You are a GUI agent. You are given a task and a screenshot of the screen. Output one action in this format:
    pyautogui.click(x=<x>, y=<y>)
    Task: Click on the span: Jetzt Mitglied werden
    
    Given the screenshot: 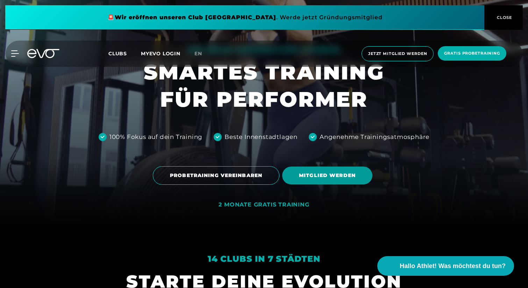 What is the action you would take?
    pyautogui.click(x=398, y=54)
    